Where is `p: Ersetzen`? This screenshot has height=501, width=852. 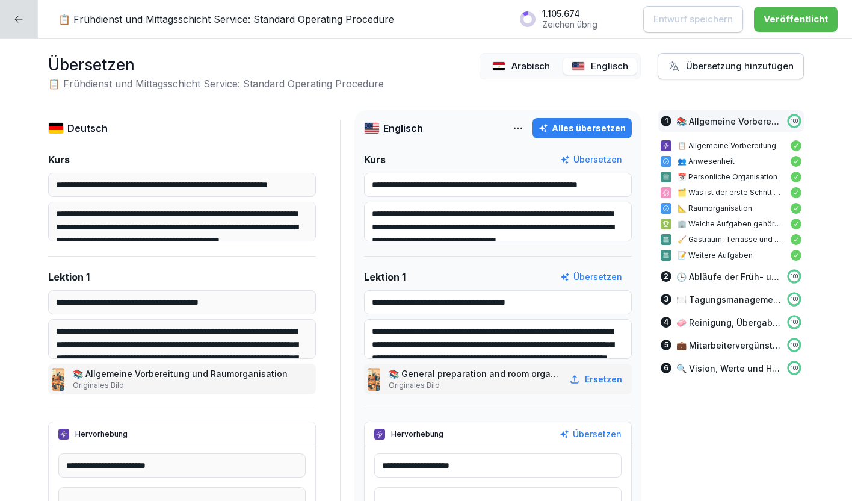 p: Ersetzen is located at coordinates (603, 378).